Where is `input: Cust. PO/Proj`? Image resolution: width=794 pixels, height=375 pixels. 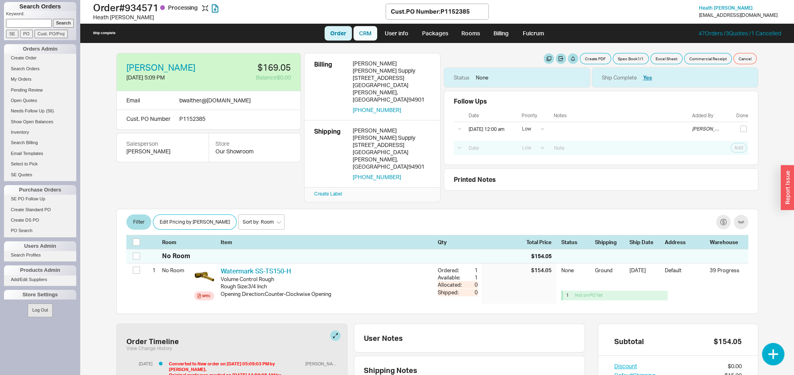
input: Cust. PO/Proj is located at coordinates (51, 34).